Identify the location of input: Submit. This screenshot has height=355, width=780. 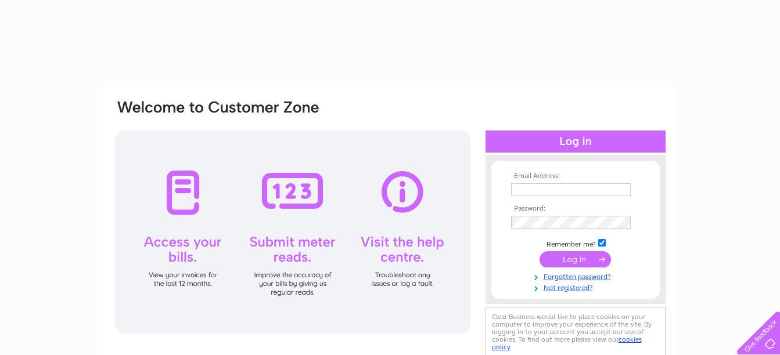
(575, 260).